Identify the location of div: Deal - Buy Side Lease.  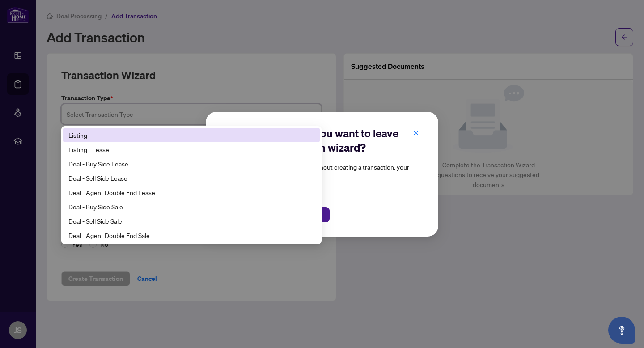
(192, 163).